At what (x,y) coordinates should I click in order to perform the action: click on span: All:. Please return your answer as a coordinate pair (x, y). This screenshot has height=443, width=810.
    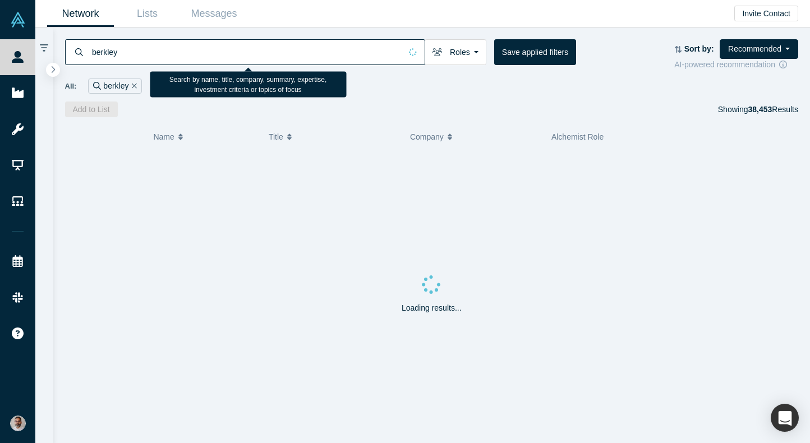
    Looking at the image, I should click on (71, 86).